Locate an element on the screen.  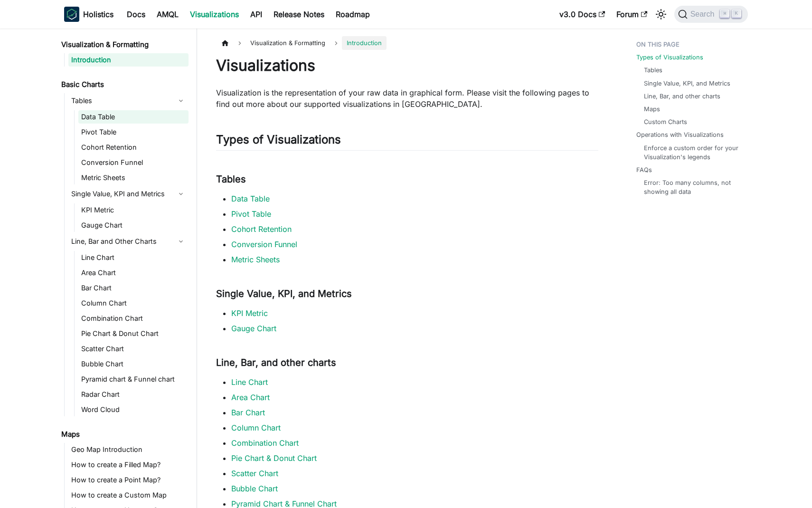
a: Home page is located at coordinates (225, 43).